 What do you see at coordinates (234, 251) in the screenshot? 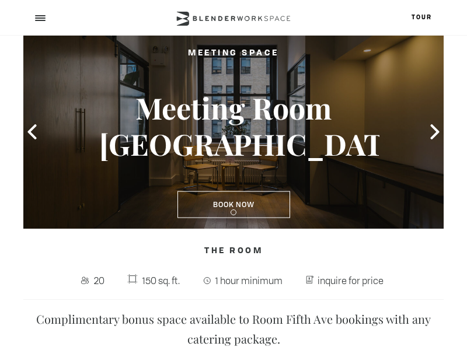
I see `h4: The Room` at bounding box center [234, 251].